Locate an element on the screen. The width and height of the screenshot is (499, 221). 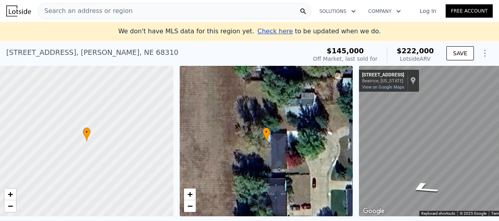
img: Google is located at coordinates (374, 212).